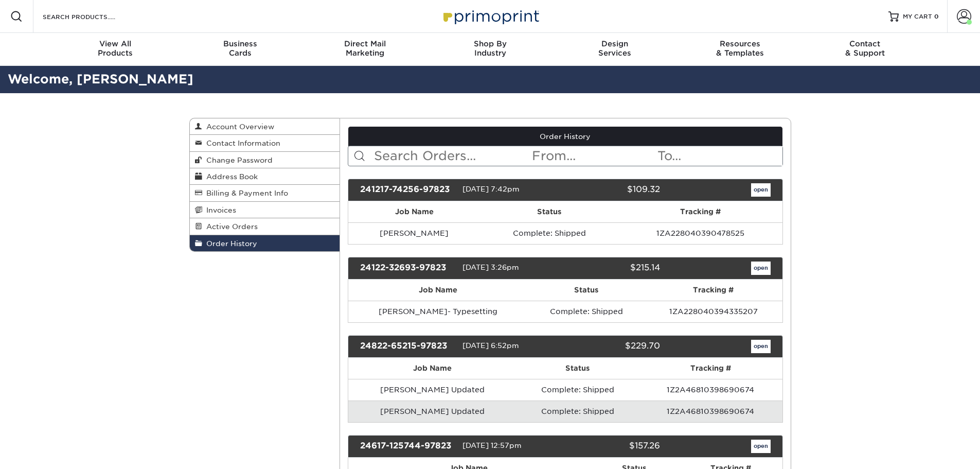 This screenshot has height=469, width=980. What do you see at coordinates (240, 44) in the screenshot?
I see `span: Business` at bounding box center [240, 44].